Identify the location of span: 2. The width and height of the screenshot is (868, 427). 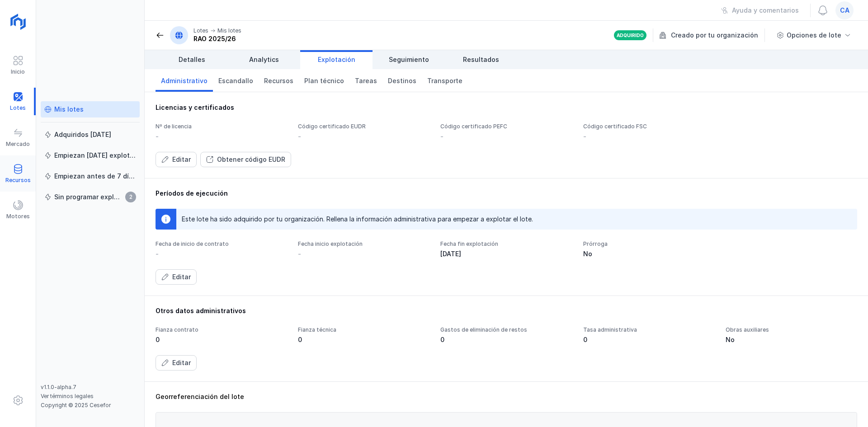
(130, 197).